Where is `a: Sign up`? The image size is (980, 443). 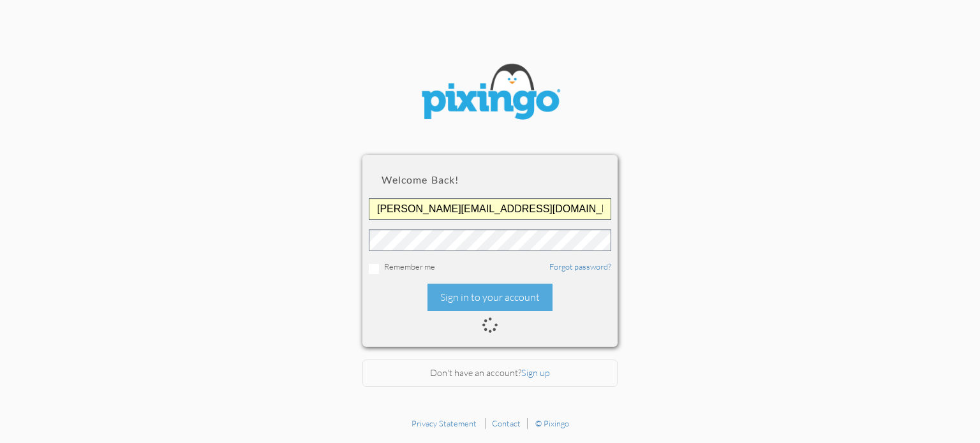 a: Sign up is located at coordinates (535, 373).